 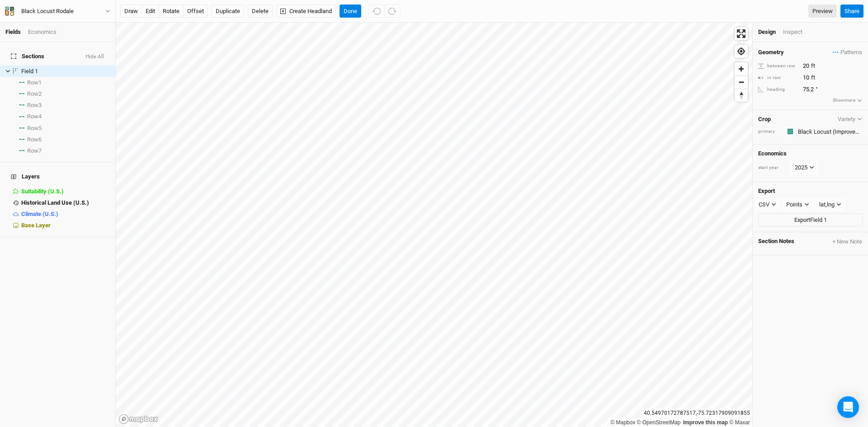 I want to click on button: Black Locust Rodale, so click(x=58, y=11).